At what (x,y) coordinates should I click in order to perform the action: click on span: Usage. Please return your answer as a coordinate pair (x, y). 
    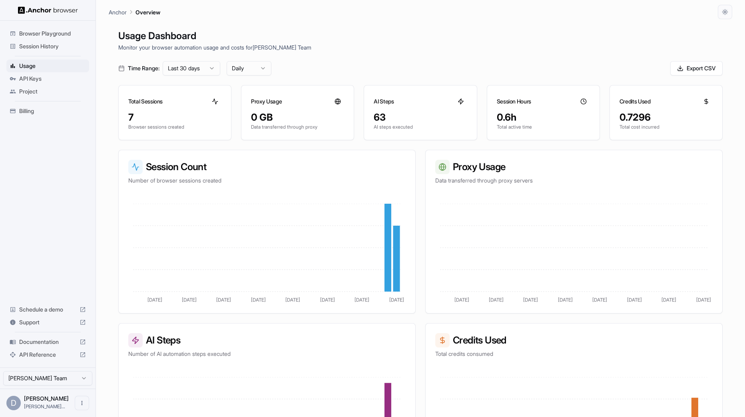
    Looking at the image, I should click on (52, 66).